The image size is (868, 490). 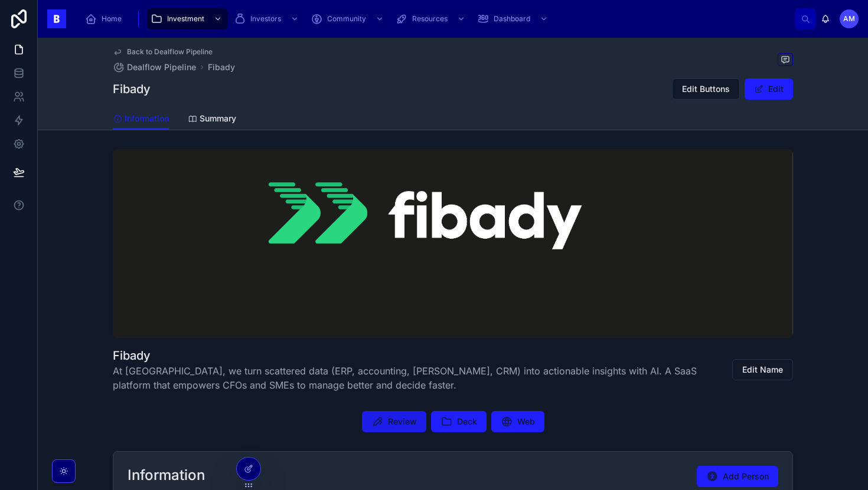 I want to click on a: Investors, so click(x=268, y=19).